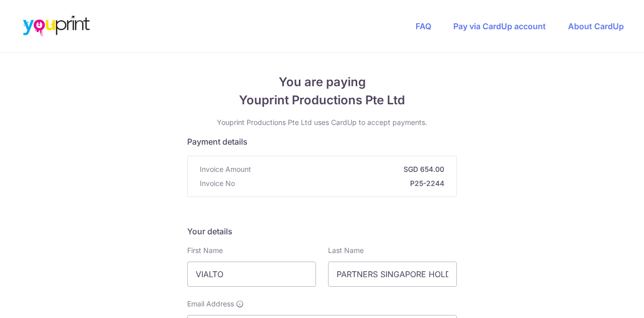  What do you see at coordinates (322, 141) in the screenshot?
I see `h5: Payment details` at bounding box center [322, 141].